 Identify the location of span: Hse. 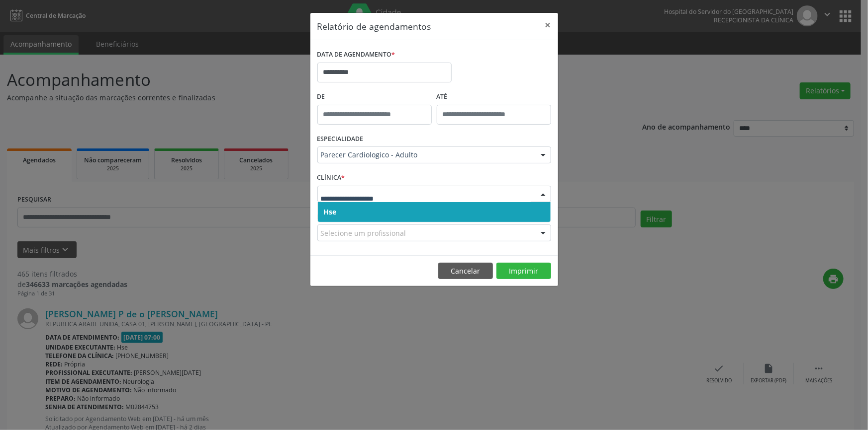
(330, 211).